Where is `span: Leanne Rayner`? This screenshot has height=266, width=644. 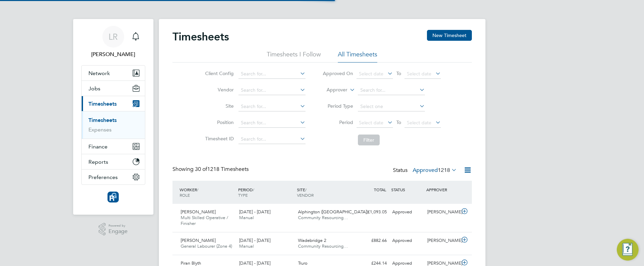 span: Leanne Rayner is located at coordinates (113, 54).